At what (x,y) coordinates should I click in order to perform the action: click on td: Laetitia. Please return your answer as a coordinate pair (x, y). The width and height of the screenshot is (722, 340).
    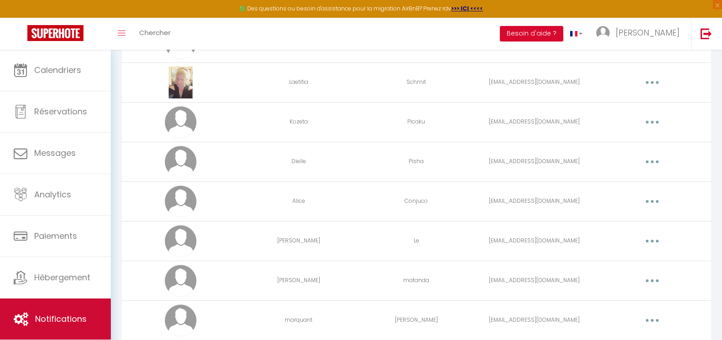
    Looking at the image, I should click on (298, 82).